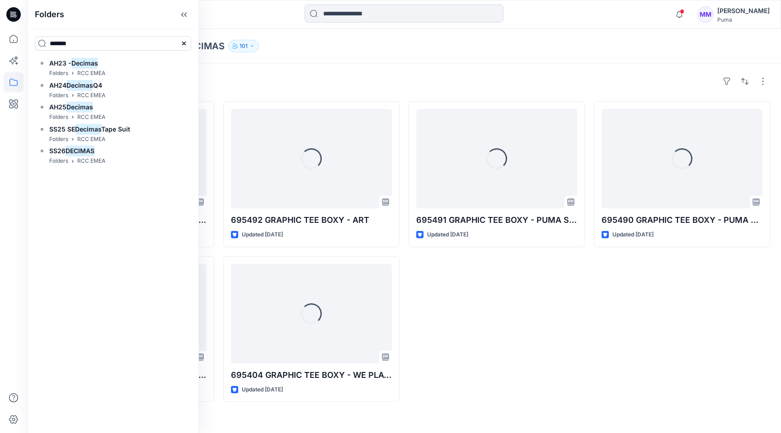 This screenshot has width=781, height=433. Describe the element at coordinates (497, 220) in the screenshot. I see `p: 695491 GRAPHIC TEE BOXY - PUMA SPW 2` at that location.